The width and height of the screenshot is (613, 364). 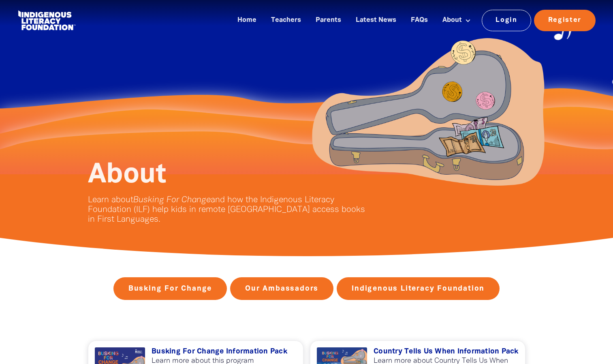 I want to click on a: Login, so click(x=506, y=20).